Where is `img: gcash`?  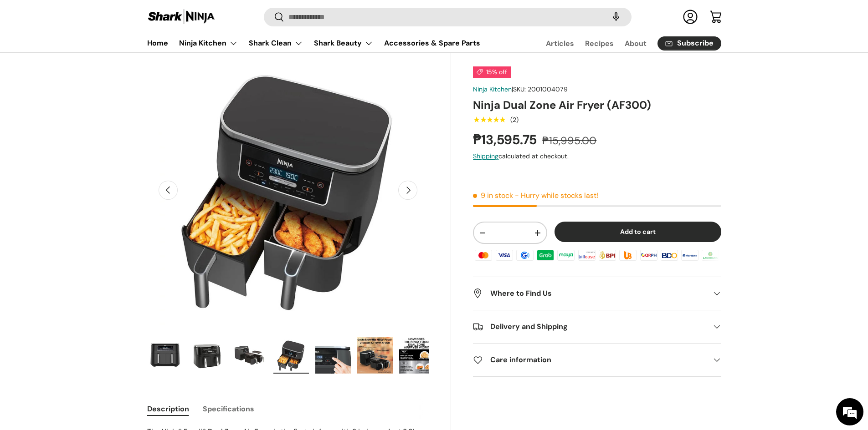
img: gcash is located at coordinates (525, 256).